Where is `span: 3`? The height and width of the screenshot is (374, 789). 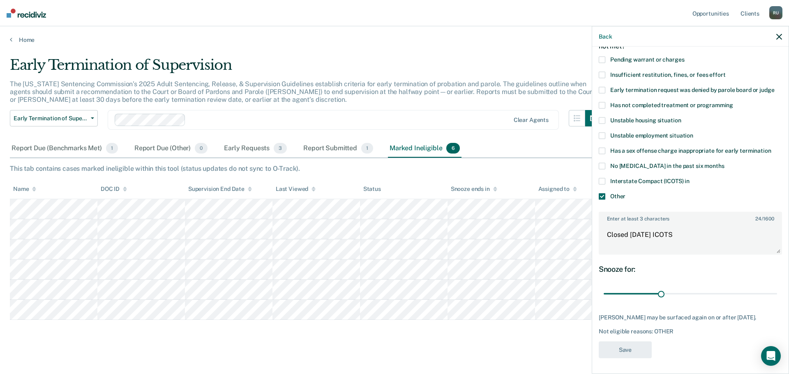
span: 3 is located at coordinates (280, 148).